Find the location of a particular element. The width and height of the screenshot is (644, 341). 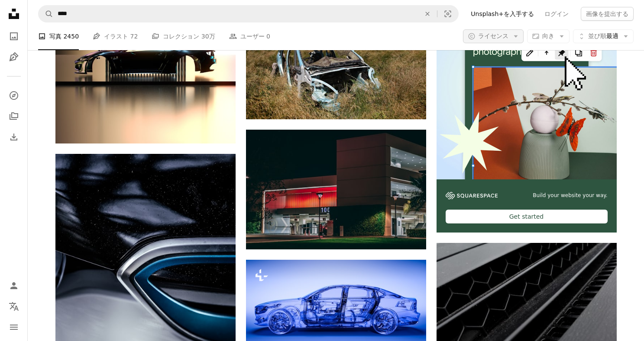

a: コレクション is located at coordinates (14, 116).